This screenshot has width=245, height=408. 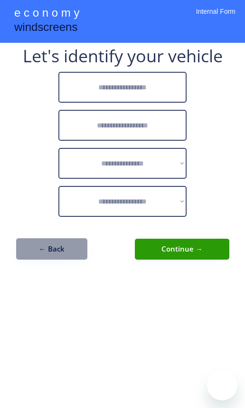 What do you see at coordinates (182, 249) in the screenshot?
I see `button: Continue →` at bounding box center [182, 249].